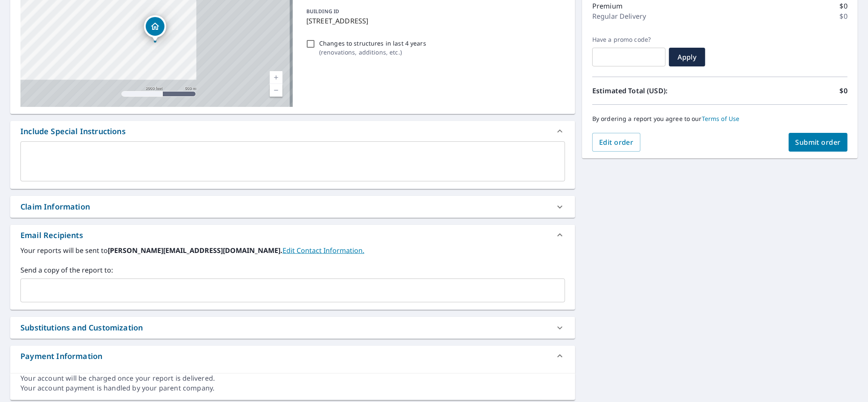 This screenshot has width=868, height=402. I want to click on a: Current Level 14, Zoom Out, so click(276, 90).